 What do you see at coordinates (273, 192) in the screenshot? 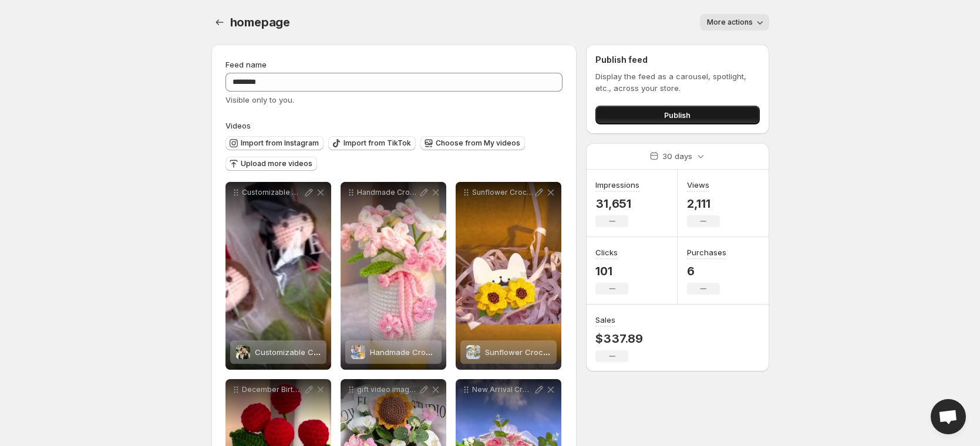
I see `p: Customizable Crochet Graduation Doll Flower Mini Bouquet handmade crochet gift graduation` at bounding box center [273, 192].